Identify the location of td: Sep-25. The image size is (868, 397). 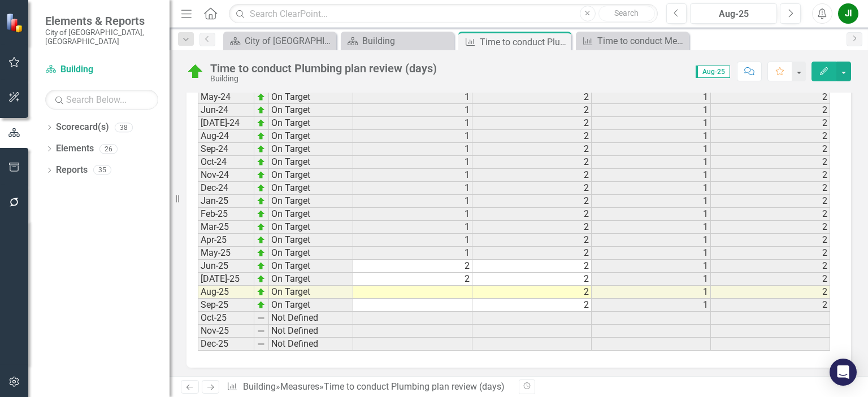
(226, 305).